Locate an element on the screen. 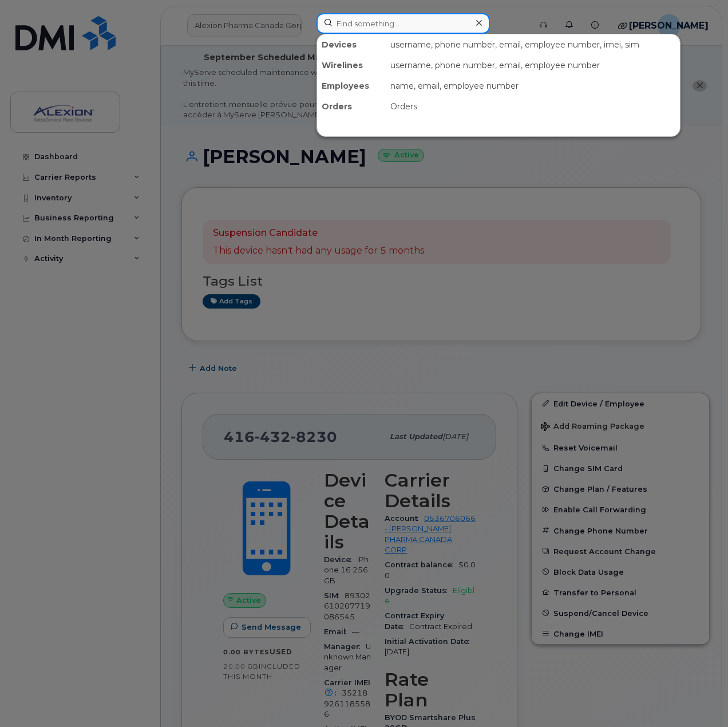 Image resolution: width=728 pixels, height=727 pixels. div: Employees is located at coordinates (351, 86).